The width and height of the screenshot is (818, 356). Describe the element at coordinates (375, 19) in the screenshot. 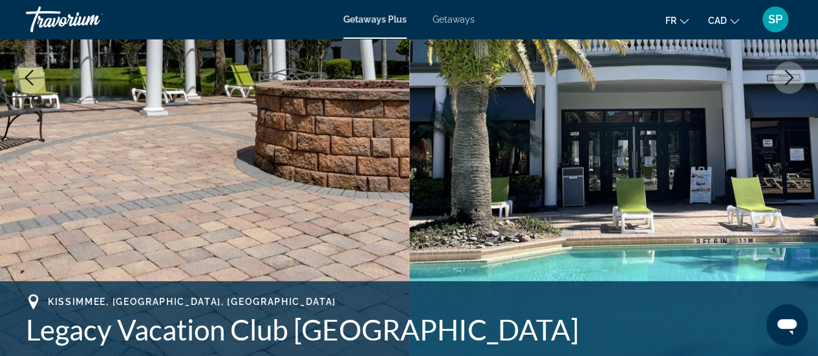

I see `span: Getaways Plus` at that location.